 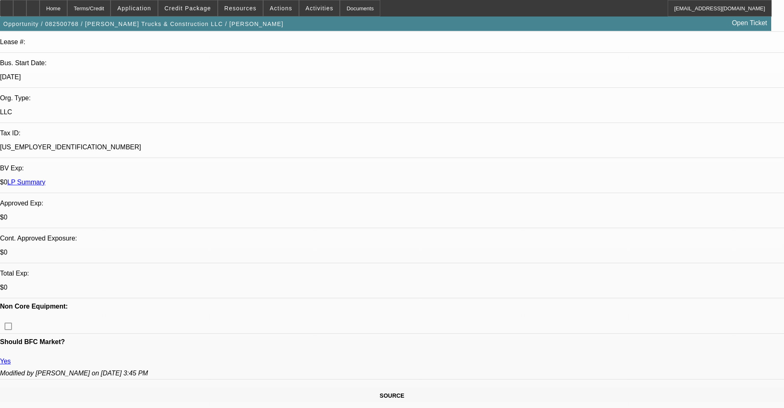 What do you see at coordinates (749, 23) in the screenshot?
I see `a: Open Ticket` at bounding box center [749, 23].